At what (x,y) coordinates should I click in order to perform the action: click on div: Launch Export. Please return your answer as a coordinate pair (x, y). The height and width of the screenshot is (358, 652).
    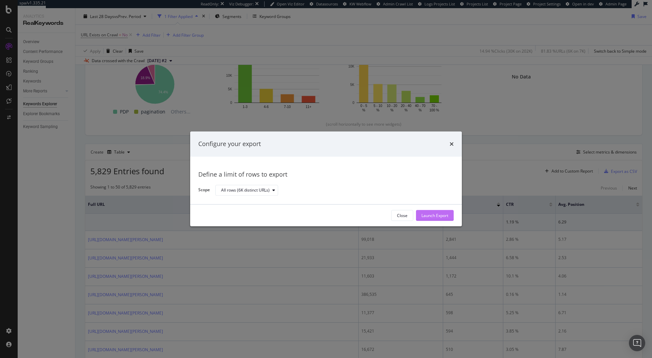
    Looking at the image, I should click on (435, 215).